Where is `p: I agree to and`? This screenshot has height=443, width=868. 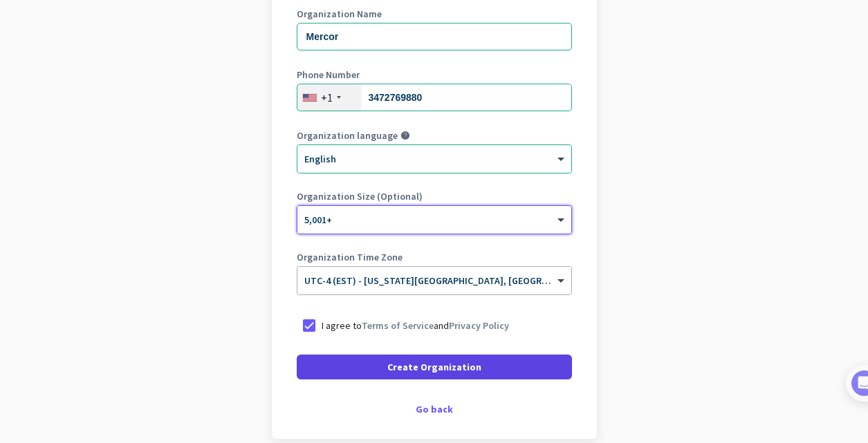 p: I agree to and is located at coordinates (415, 325).